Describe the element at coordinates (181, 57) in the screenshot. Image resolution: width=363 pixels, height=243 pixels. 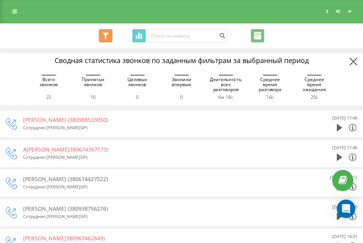
I see `p: Сводная статистика звонков по заданным фильтрам за выбранный период` at that location.